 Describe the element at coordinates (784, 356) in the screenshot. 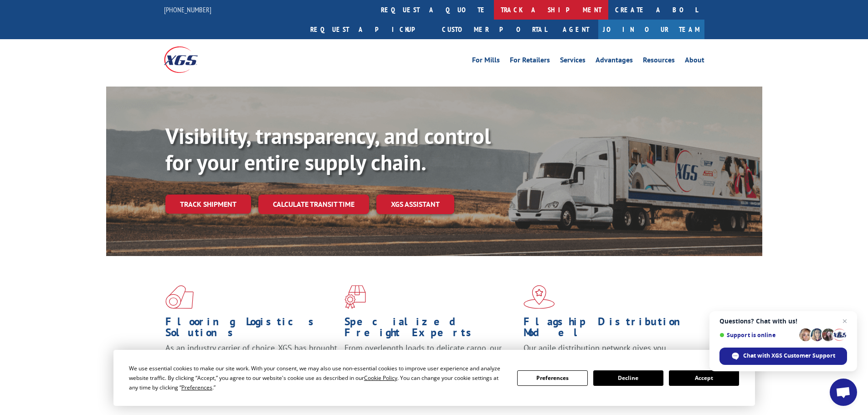

I see `div: Chat with XGS Customer Support` at that location.